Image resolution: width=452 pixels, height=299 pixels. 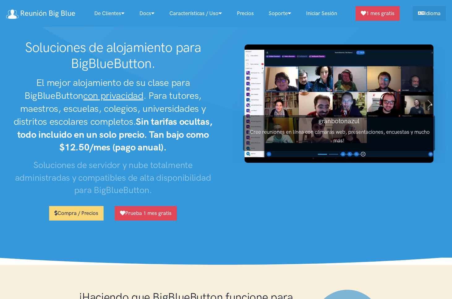 I want to click on a: Compra / Precios, so click(x=76, y=213).